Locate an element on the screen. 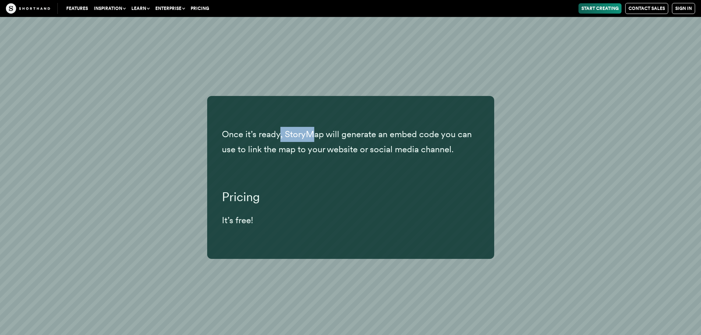 This screenshot has width=701, height=335. a: Start Creating is located at coordinates (599, 8).